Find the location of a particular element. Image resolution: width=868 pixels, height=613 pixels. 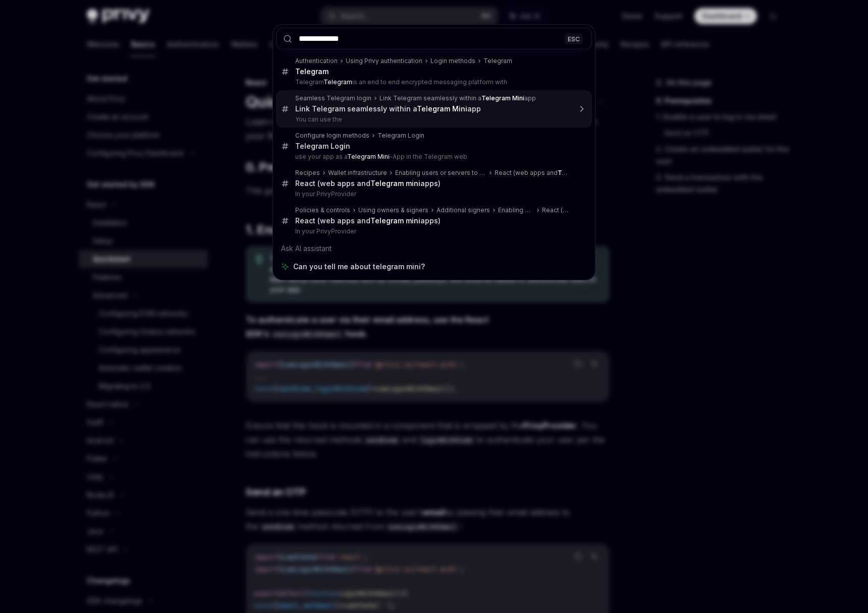

div: Authentication is located at coordinates (316, 61).